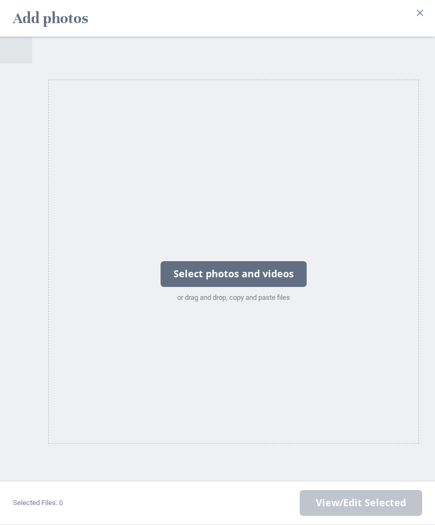 Image resolution: width=435 pixels, height=525 pixels. I want to click on span: My Device, so click(234, 50).